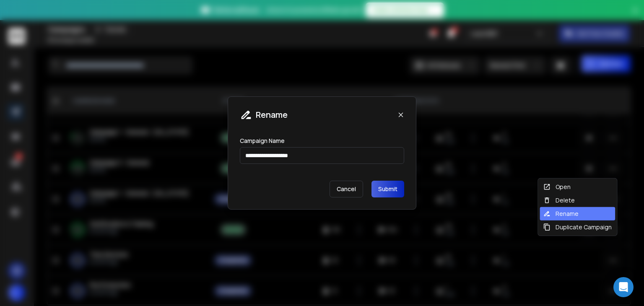 The image size is (644, 306). I want to click on div: Open, so click(557, 187).